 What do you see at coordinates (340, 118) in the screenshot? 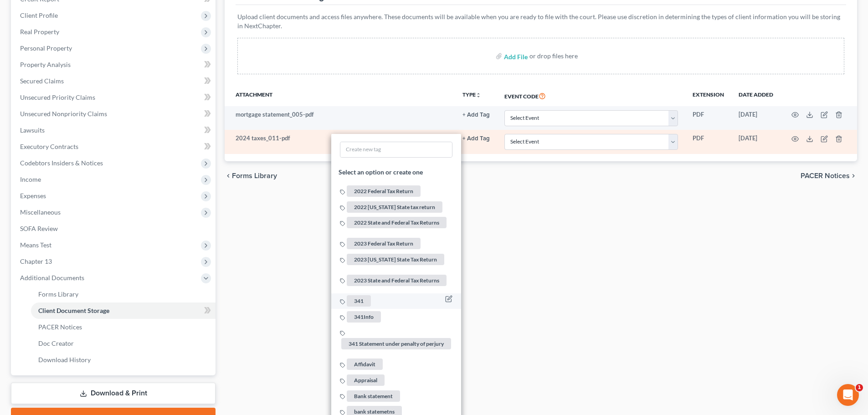
I see `td: mortgage statement_005-pdf` at bounding box center [340, 118].